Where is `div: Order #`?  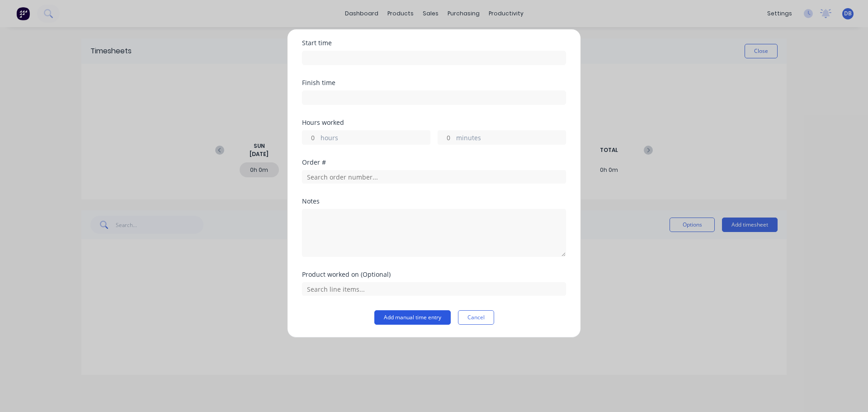
div: Order # is located at coordinates (434, 163).